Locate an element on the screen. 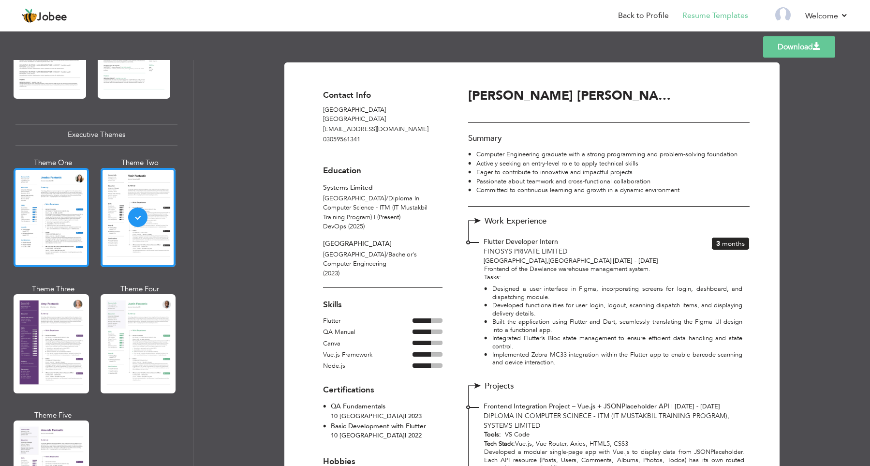  span: 2023 is located at coordinates (415, 416).